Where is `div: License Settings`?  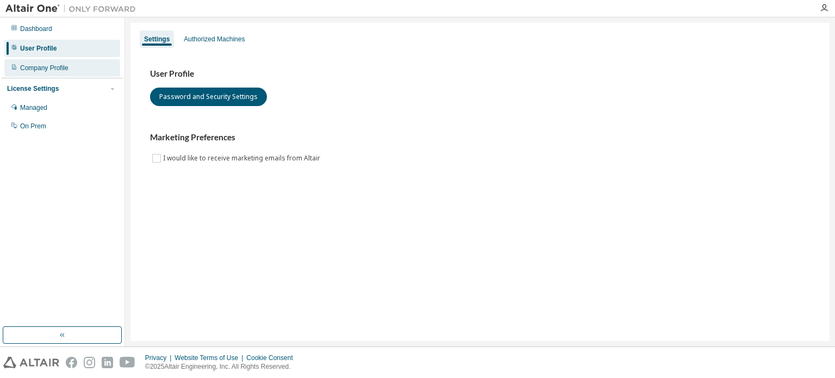
div: License Settings is located at coordinates (33, 89).